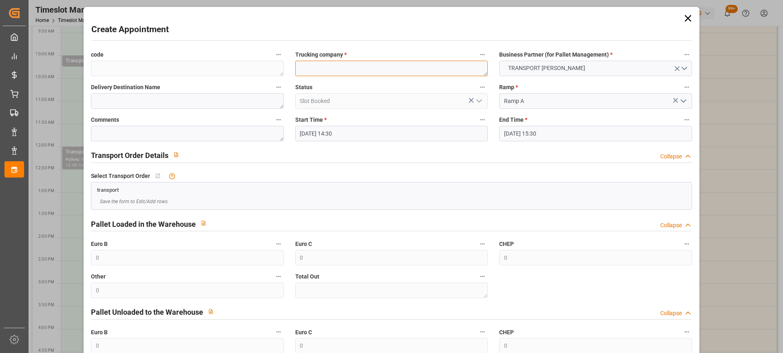 The width and height of the screenshot is (783, 353). I want to click on span: Start Time, so click(311, 120).